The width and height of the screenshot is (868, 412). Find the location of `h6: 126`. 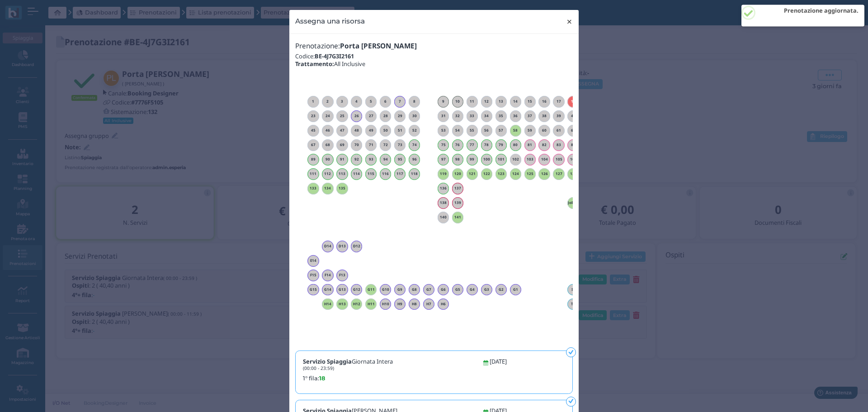

h6: 126 is located at coordinates (545, 174).